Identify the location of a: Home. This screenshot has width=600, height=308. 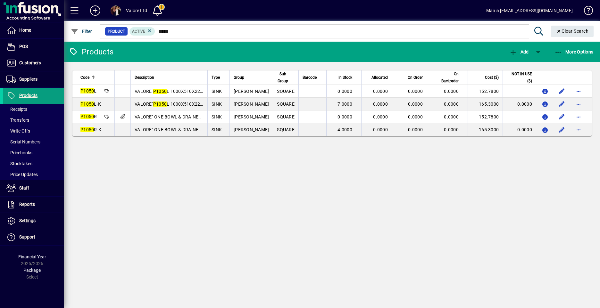
(34, 30).